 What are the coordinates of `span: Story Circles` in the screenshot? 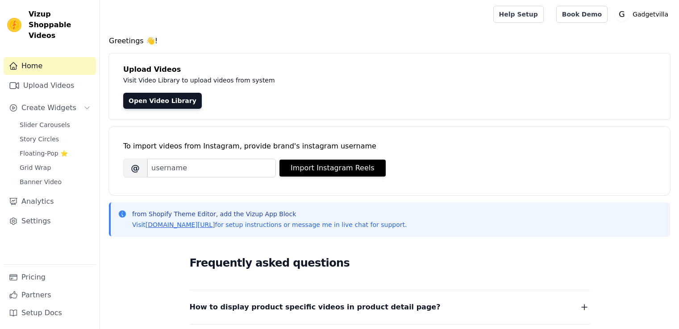 It's located at (39, 139).